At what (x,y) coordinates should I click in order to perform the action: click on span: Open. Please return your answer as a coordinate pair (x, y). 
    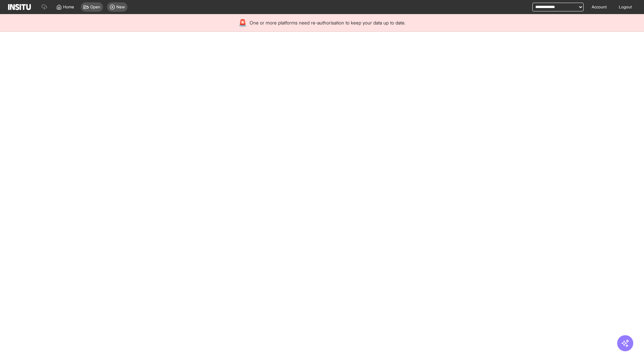
    Looking at the image, I should click on (95, 7).